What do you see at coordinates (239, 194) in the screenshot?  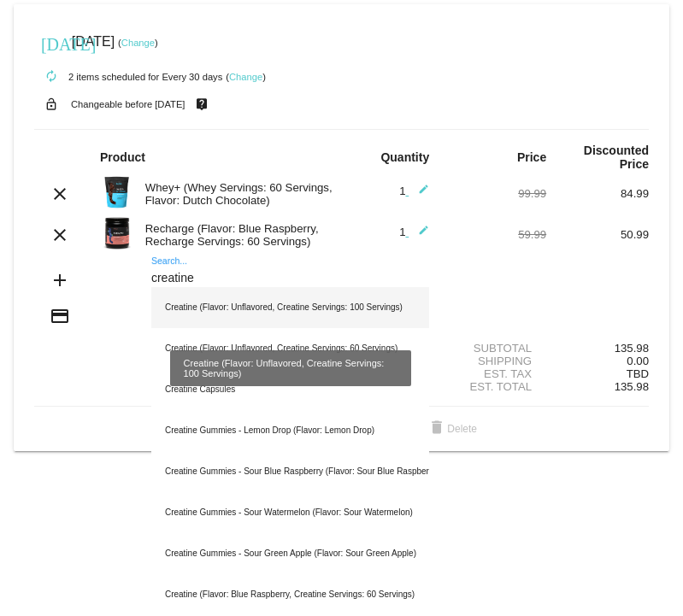 I see `div: Whey+ (Whey Servings: 60 Servings, Flavor: Dutch Chocolate)` at bounding box center [239, 194].